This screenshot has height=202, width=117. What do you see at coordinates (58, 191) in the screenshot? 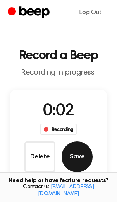
I see `span: Contact us` at bounding box center [58, 191].